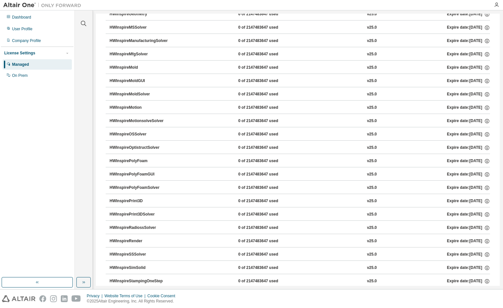 Image resolution: width=503 pixels, height=308 pixels. Describe the element at coordinates (139, 108) in the screenshot. I see `div: HWInspireMotion` at that location.